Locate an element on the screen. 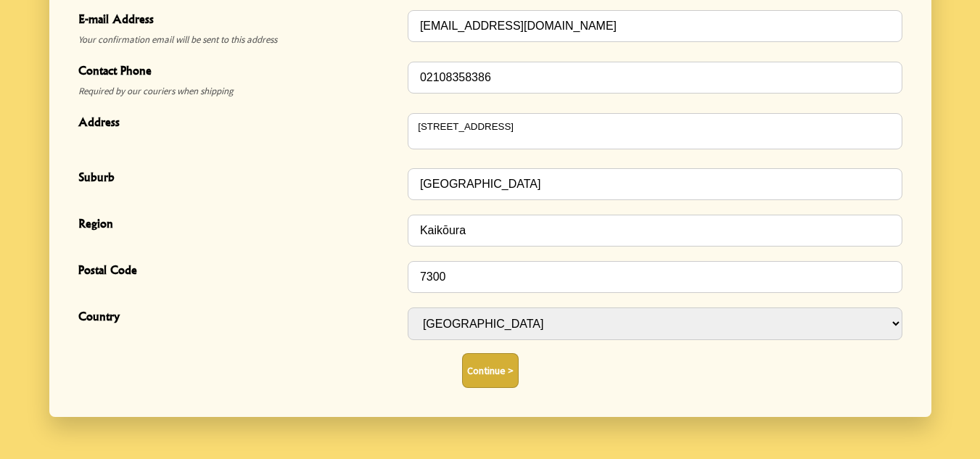  span: Country is located at coordinates (239, 318).